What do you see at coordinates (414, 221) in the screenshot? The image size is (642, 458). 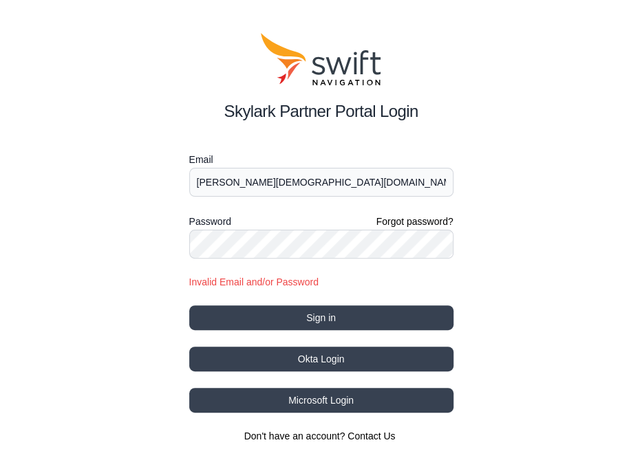 I see `a: Forgot password?` at bounding box center [414, 221].